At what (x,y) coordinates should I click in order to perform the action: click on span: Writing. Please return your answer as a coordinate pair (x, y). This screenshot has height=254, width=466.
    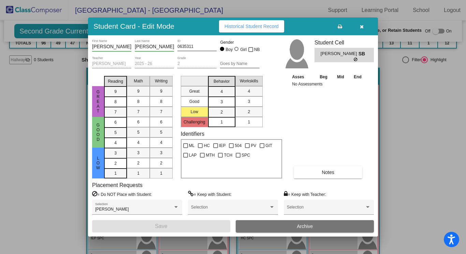
    Looking at the image, I should click on (161, 81).